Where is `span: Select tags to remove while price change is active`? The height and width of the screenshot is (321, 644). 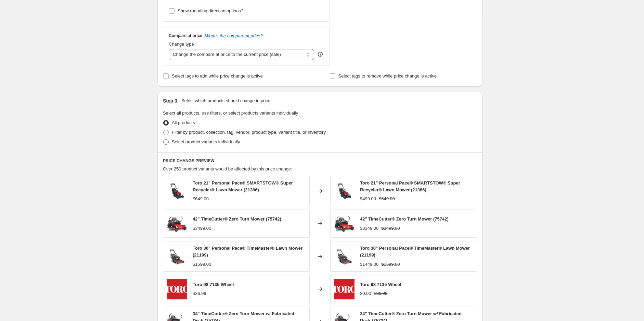 span: Select tags to remove while price change is active is located at coordinates (388, 76).